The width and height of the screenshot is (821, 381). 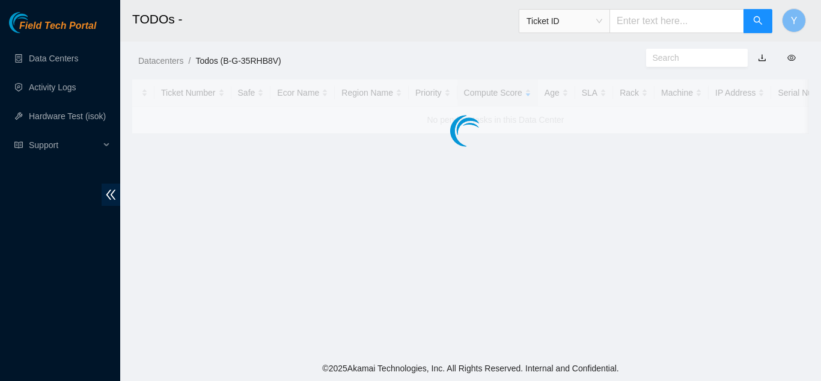 What do you see at coordinates (19, 145) in the screenshot?
I see `span: read` at bounding box center [19, 145].